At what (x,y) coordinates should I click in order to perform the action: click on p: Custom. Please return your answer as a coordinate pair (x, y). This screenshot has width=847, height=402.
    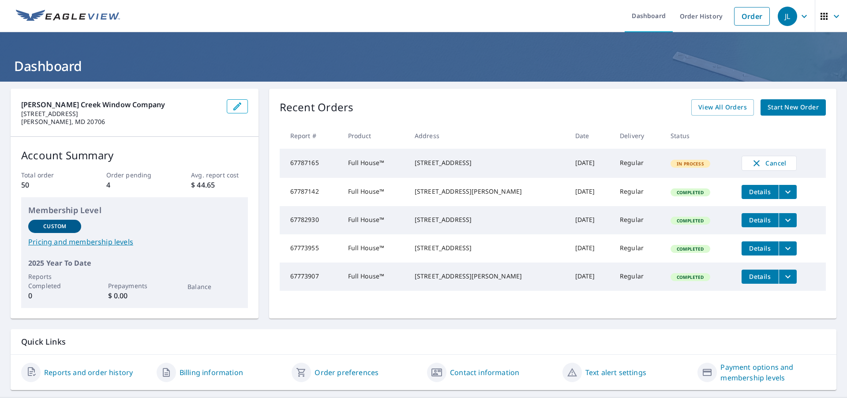
    Looking at the image, I should click on (55, 226).